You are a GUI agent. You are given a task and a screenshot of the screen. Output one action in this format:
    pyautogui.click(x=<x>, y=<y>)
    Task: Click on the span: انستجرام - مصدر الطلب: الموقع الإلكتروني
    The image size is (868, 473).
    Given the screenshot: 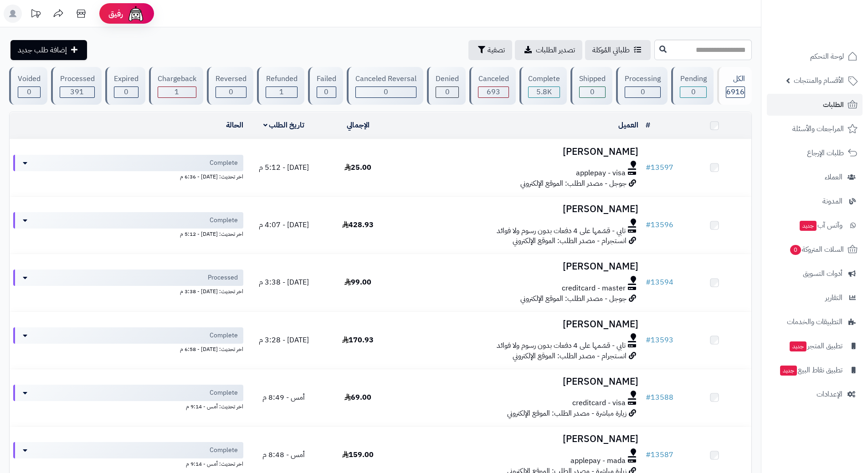 What is the action you would take?
    pyautogui.click(x=569, y=241)
    